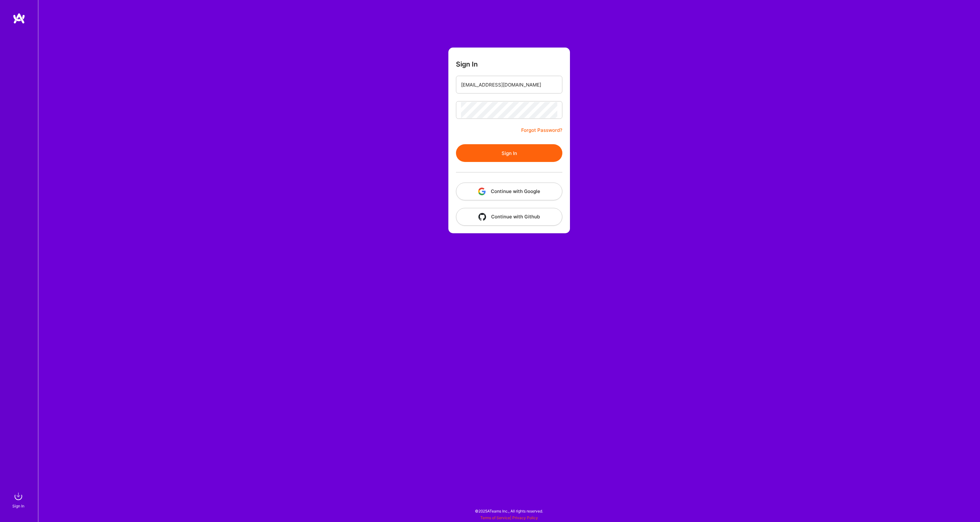 This screenshot has width=980, height=522. What do you see at coordinates (510, 217) in the screenshot?
I see `button: Continue with Github` at bounding box center [510, 217].